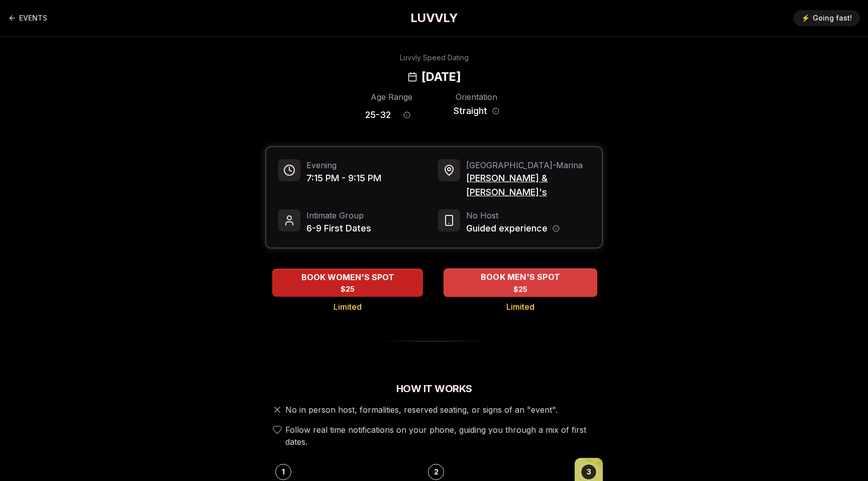 The height and width of the screenshot is (481, 868). I want to click on div: Orientation, so click(476, 97).